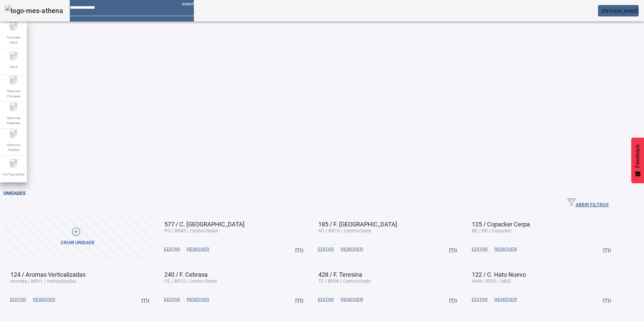  Describe the element at coordinates (345, 231) in the screenshot. I see `span: N1 / BR19 / Centro-Oeste` at that location.